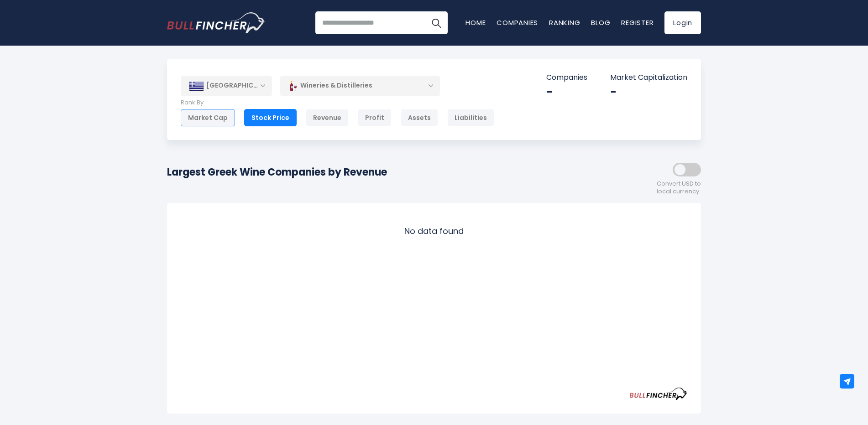 The width and height of the screenshot is (868, 425). Describe the element at coordinates (679, 188) in the screenshot. I see `span: Convert USD to local currency` at that location.